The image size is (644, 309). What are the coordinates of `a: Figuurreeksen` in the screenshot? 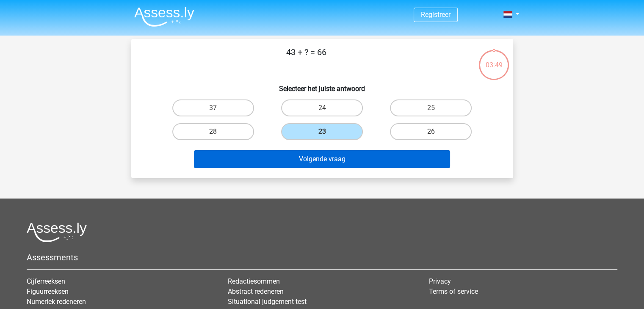 It's located at (48, 291).